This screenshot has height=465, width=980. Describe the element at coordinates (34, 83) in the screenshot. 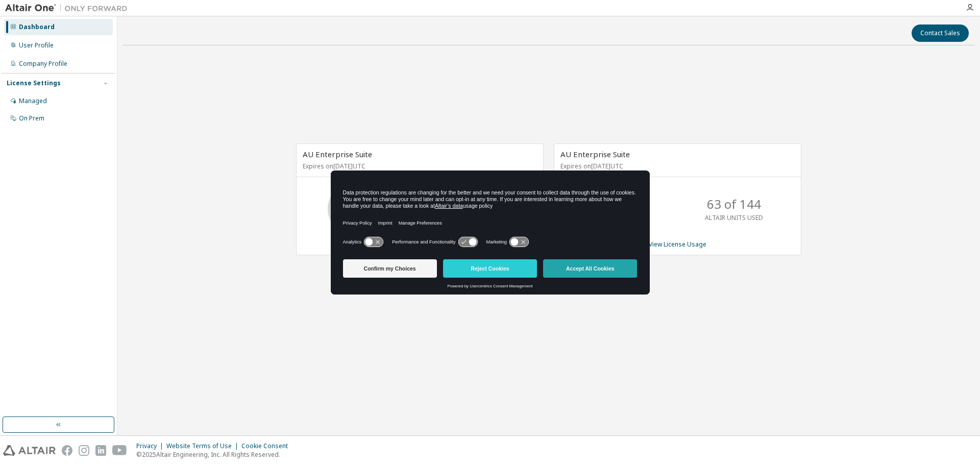

I see `div: License Settings` at that location.